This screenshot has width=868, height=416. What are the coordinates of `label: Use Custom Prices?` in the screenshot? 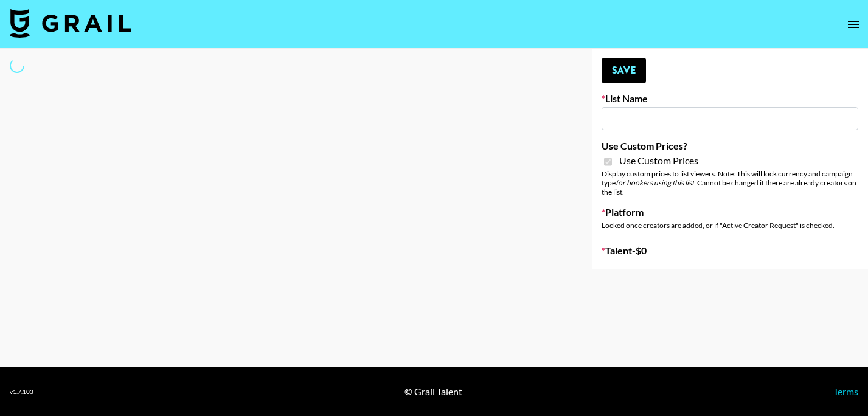 It's located at (730, 146).